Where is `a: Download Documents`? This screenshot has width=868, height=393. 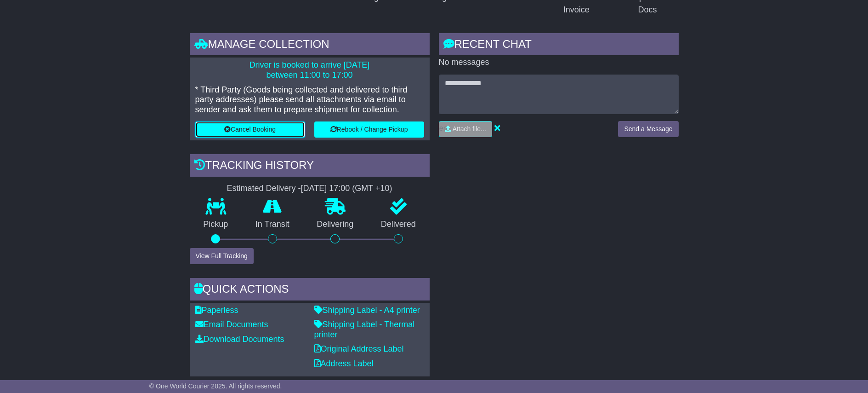 a: Download Documents is located at coordinates (239, 339).